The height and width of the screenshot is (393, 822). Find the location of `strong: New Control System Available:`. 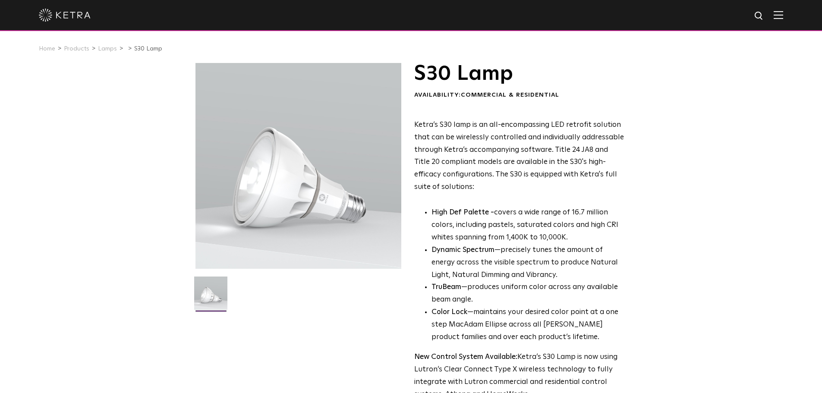

strong: New Control System Available: is located at coordinates (466, 357).